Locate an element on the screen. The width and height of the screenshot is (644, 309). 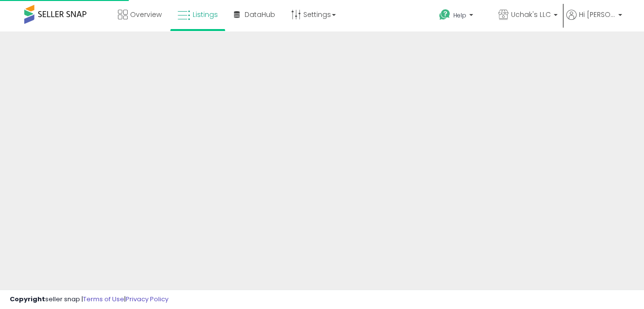
span: Help is located at coordinates (460, 15).